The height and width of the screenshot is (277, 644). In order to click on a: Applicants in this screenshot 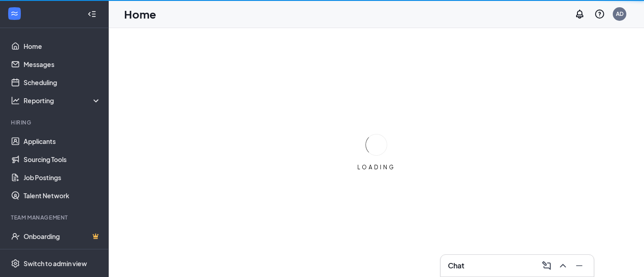, I will do `click(62, 141)`.